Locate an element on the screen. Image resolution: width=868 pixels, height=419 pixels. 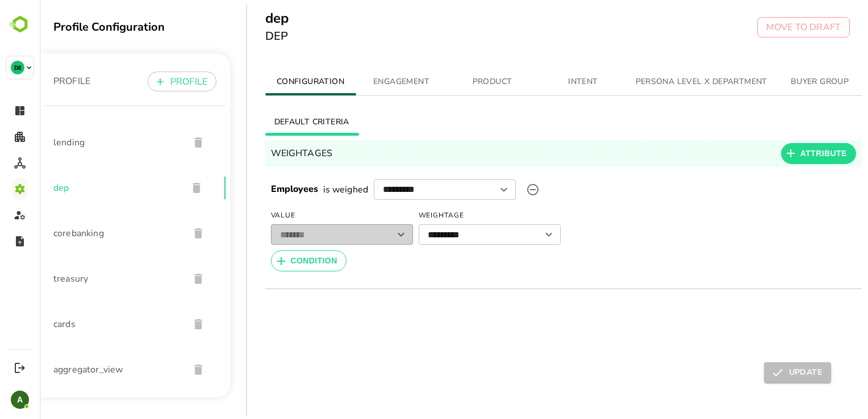
p: MOVE TO DRAFT is located at coordinates (763, 27).